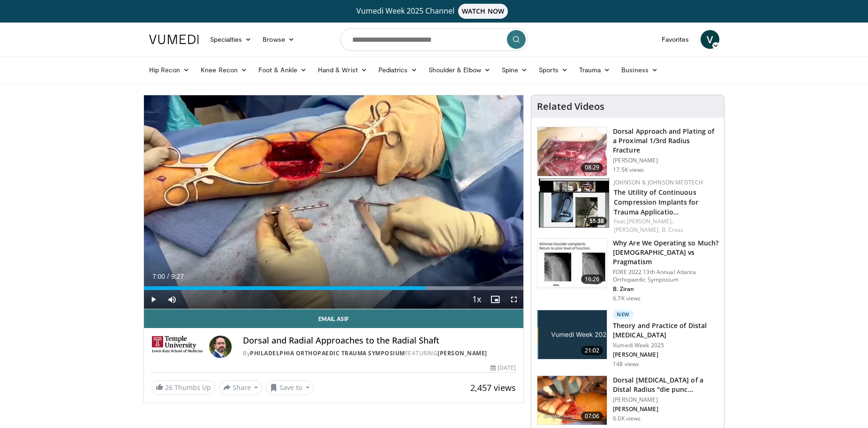  Describe the element at coordinates (334, 289) in the screenshot. I see `div: Progress Bar` at that location.